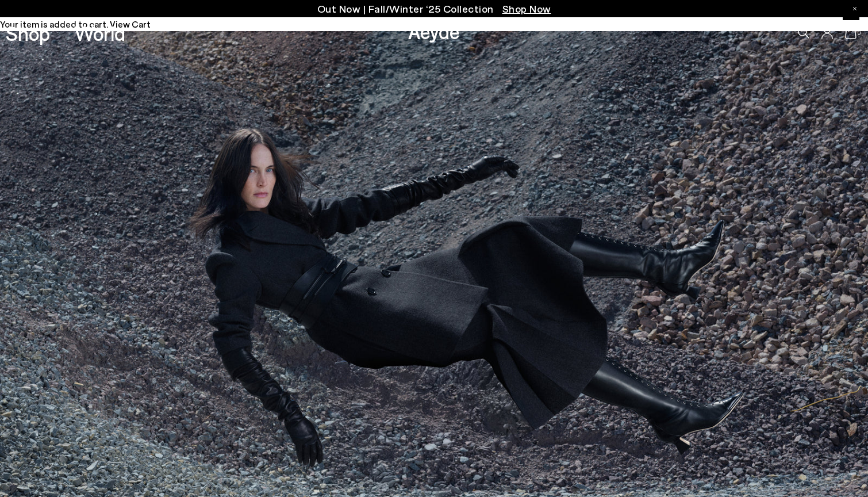  I want to click on a: Shop, so click(27, 33).